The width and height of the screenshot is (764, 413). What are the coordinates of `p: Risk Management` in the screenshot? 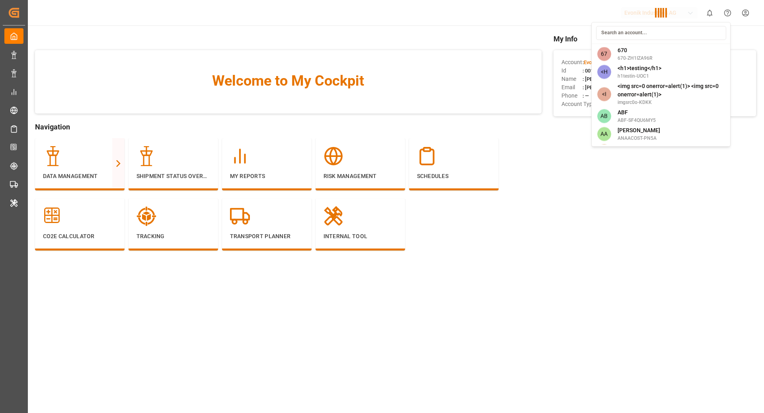 It's located at (360, 176).